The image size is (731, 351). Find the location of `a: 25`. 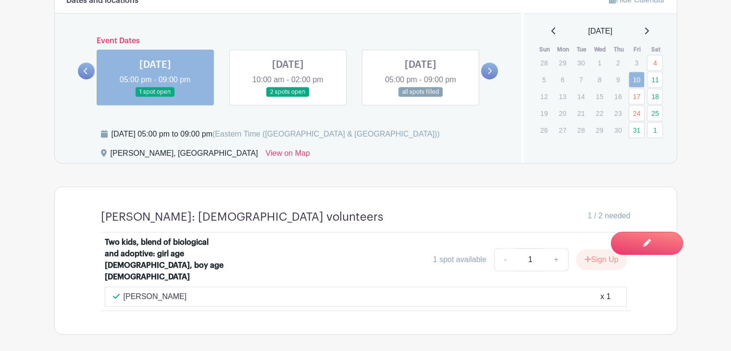

a: 25 is located at coordinates (655, 113).